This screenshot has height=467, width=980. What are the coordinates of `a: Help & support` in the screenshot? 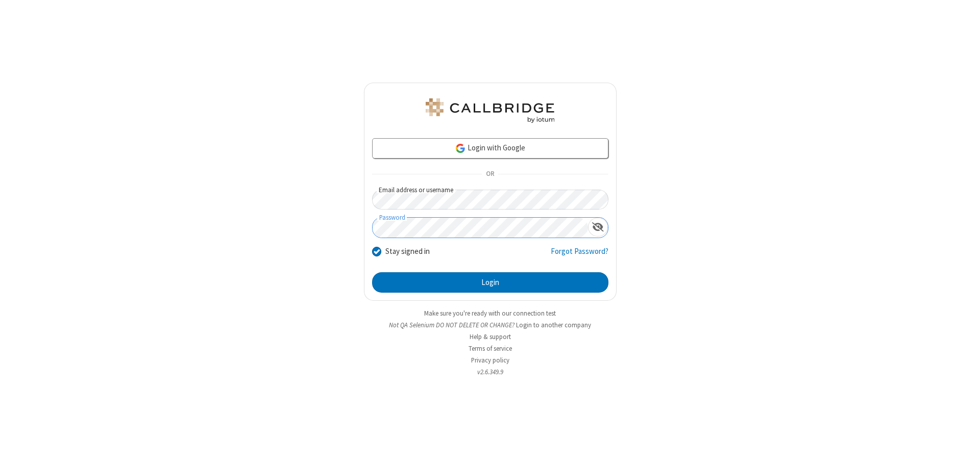 It's located at (490, 337).